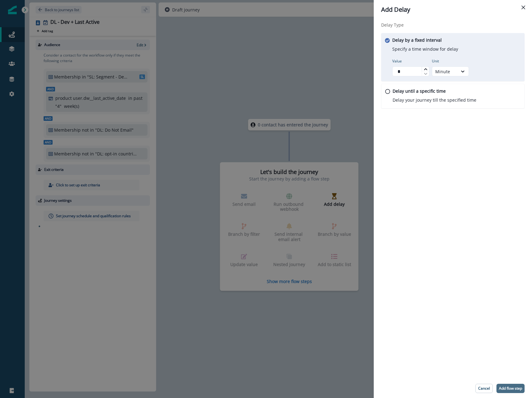 This screenshot has height=398, width=532. What do you see at coordinates (510, 388) in the screenshot?
I see `p: Add flow step` at bounding box center [510, 388].